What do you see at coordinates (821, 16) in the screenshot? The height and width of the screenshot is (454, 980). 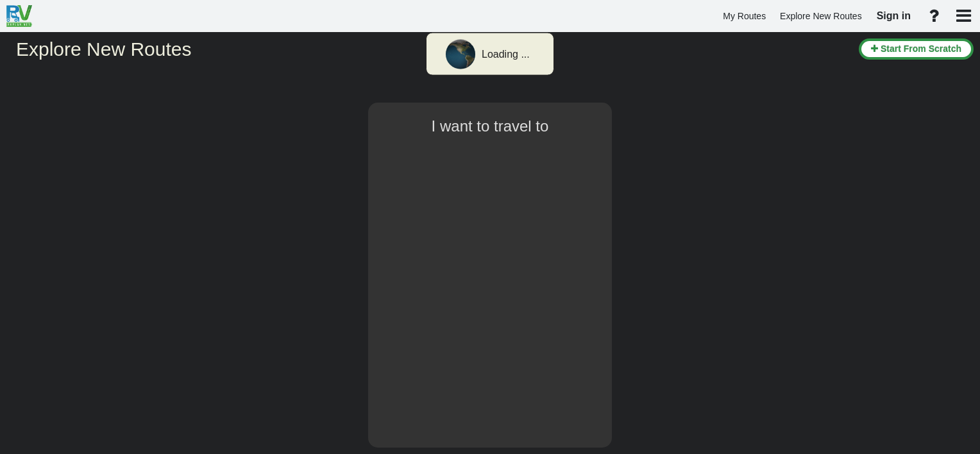 I see `a: Explore New Routes` at bounding box center [821, 16].